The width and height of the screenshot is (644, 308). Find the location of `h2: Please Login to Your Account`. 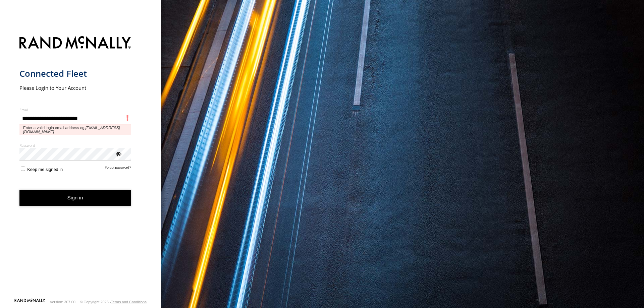

h2: Please Login to Your Account is located at coordinates (75, 88).